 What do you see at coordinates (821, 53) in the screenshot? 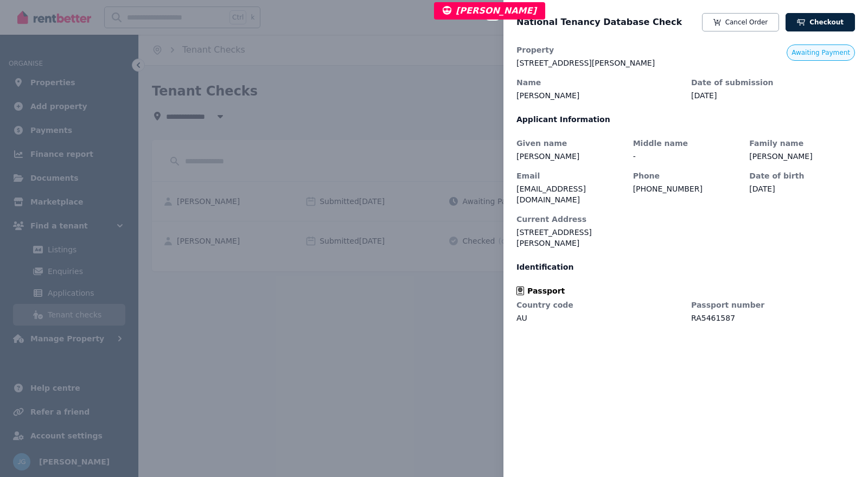
I see `span: Awaiting Payment` at bounding box center [821, 53].